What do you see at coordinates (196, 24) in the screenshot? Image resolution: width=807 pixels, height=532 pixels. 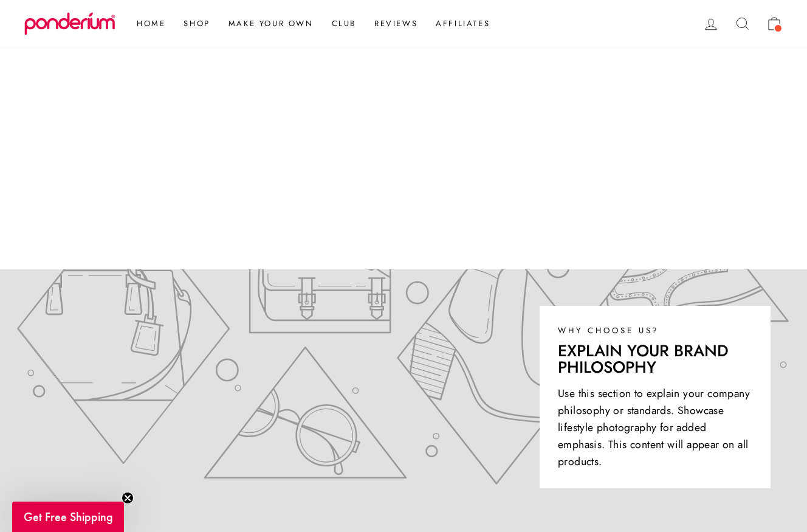 I see `a: Shop` at bounding box center [196, 24].